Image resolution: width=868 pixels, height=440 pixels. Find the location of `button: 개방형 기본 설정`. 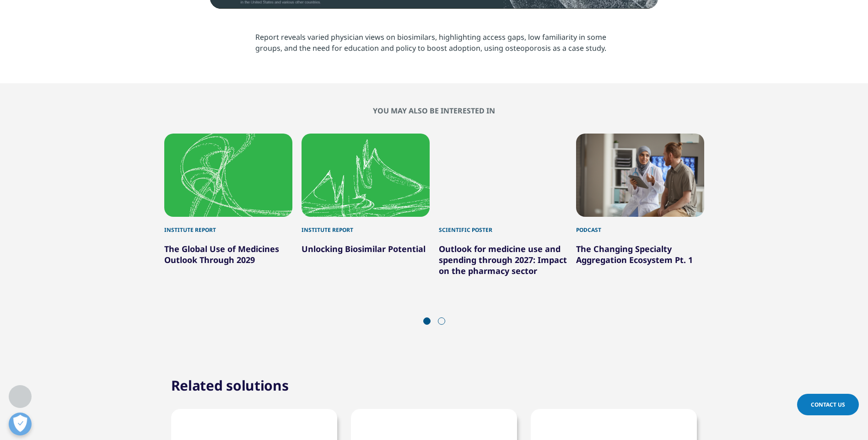

button: 개방형 기본 설정 is located at coordinates (20, 424).